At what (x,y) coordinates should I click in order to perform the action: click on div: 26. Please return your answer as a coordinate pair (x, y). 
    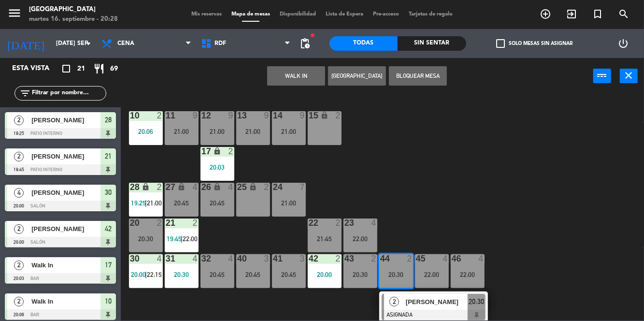
    Looking at the image, I should click on (202, 187).